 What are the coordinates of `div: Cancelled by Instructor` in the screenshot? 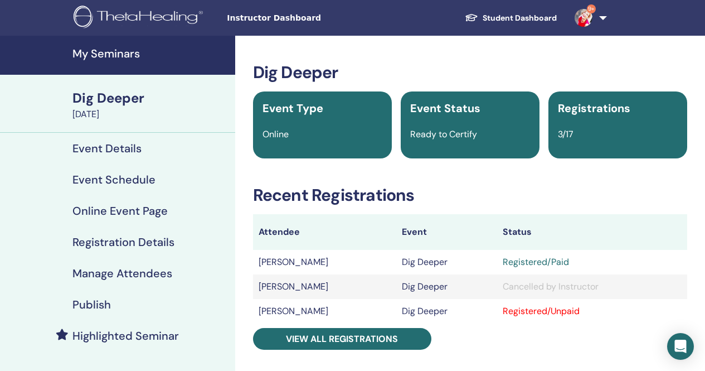 It's located at (592, 287).